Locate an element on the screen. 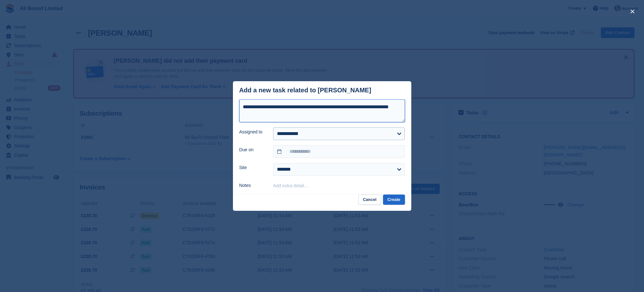 The width and height of the screenshot is (644, 292). label: Assigned to is located at coordinates (252, 132).